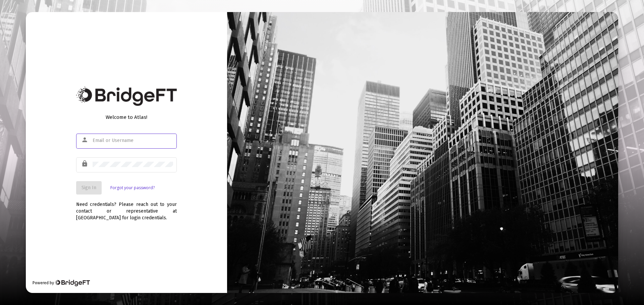  What do you see at coordinates (133, 188) in the screenshot?
I see `a: Forgot your password?` at bounding box center [133, 188].